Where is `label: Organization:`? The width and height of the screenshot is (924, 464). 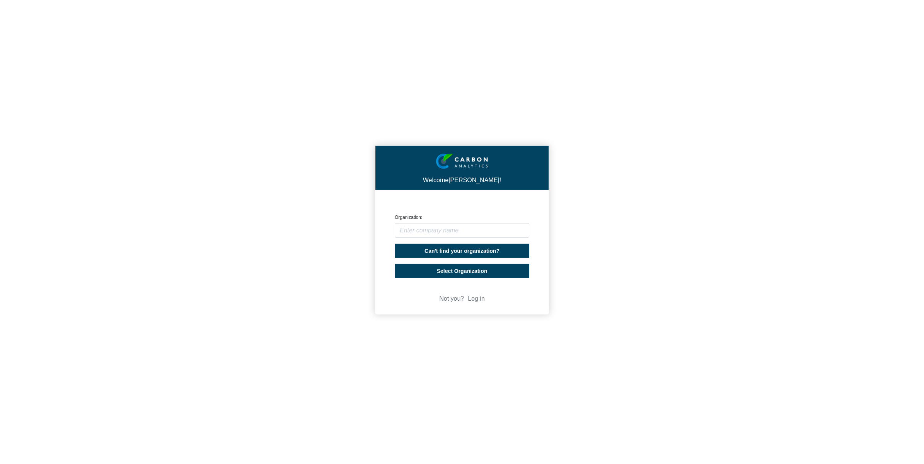
label: Organization: is located at coordinates (408, 218).